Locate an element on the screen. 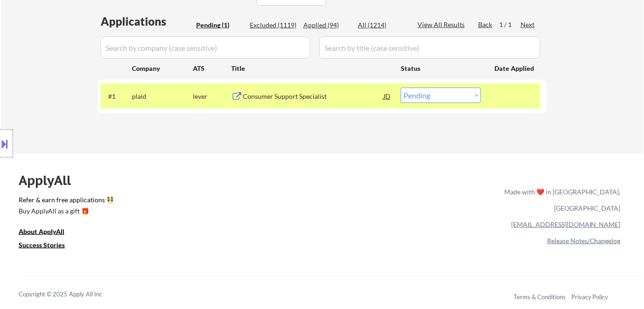 The image size is (644, 309). u: About ApplyAll is located at coordinates (42, 231).